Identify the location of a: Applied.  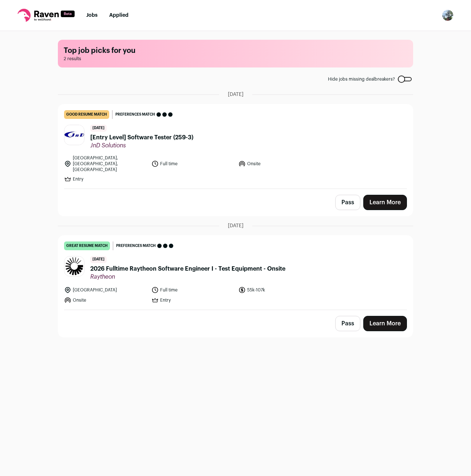
(119, 15).